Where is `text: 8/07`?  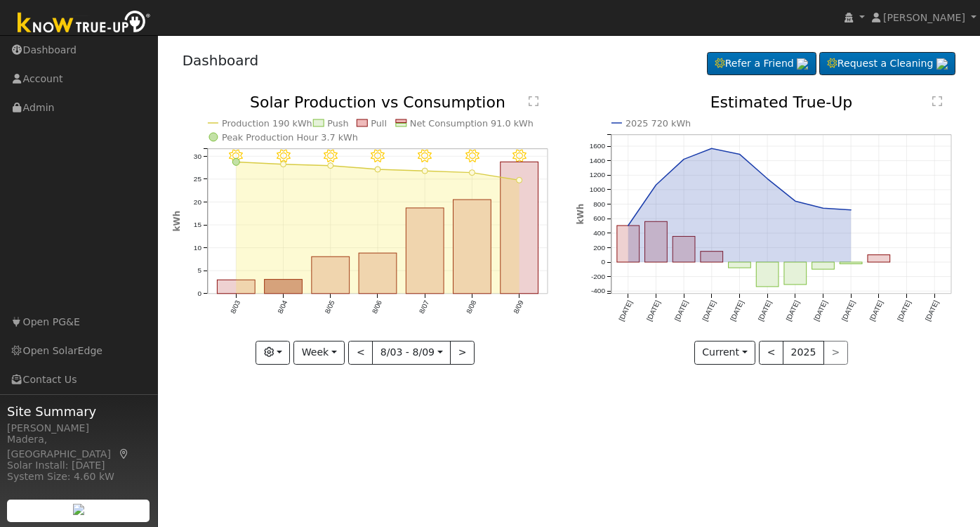 text: 8/07 is located at coordinates (424, 307).